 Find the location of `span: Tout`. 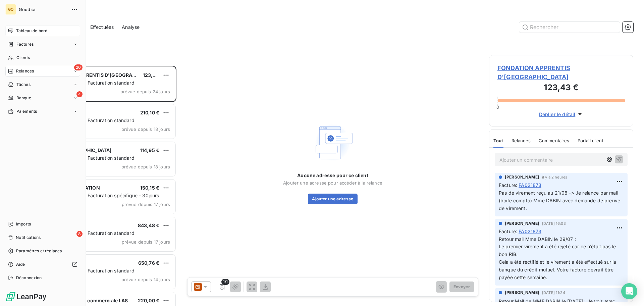

span: Tout is located at coordinates (499, 141).